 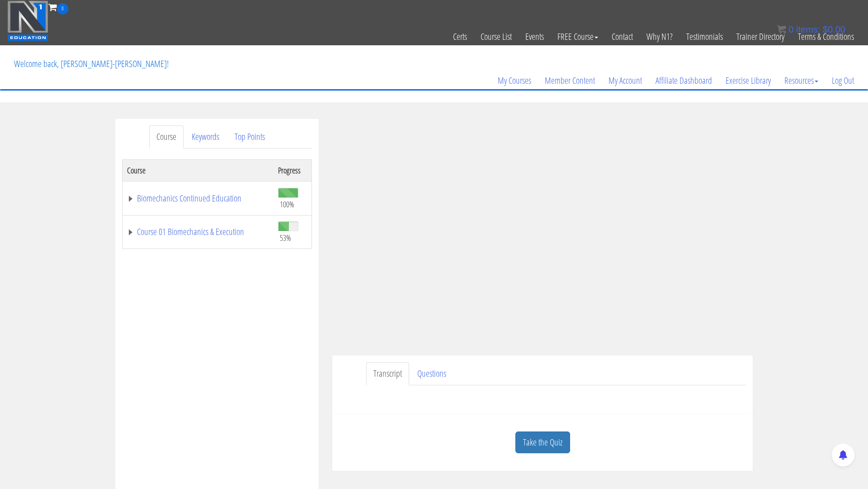 What do you see at coordinates (543, 442) in the screenshot?
I see `a: Take the Quiz` at bounding box center [543, 442].